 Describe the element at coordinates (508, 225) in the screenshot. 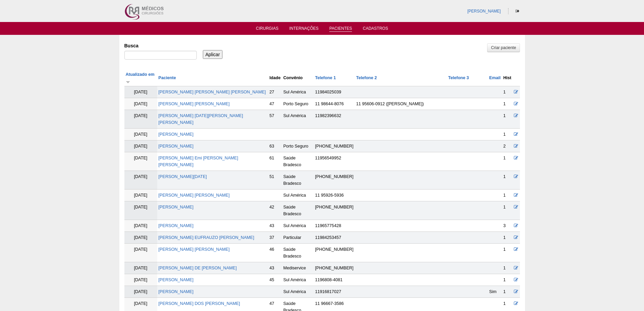

I see `td: 3` at that location.